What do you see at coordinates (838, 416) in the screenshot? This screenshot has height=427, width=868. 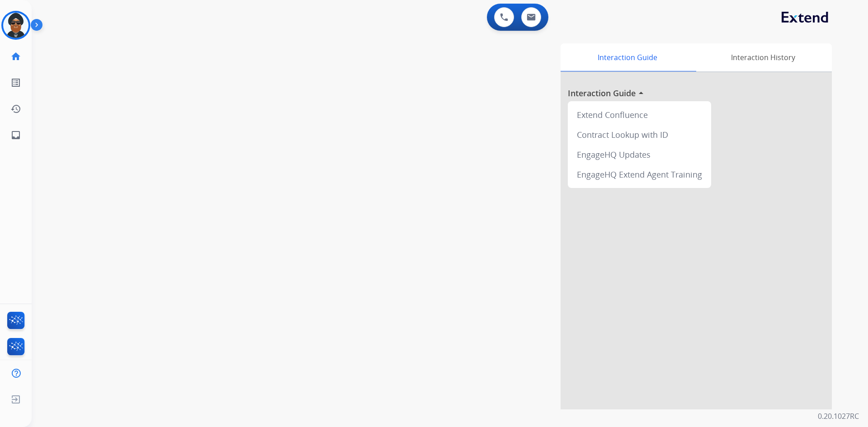 I see `p: 0.20.1027RC` at bounding box center [838, 416].